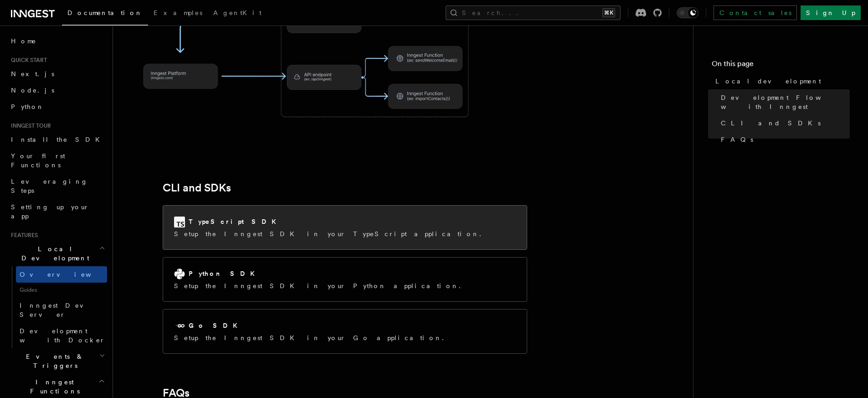  What do you see at coordinates (53, 386) in the screenshot?
I see `span: Inngest Functions` at bounding box center [53, 386].